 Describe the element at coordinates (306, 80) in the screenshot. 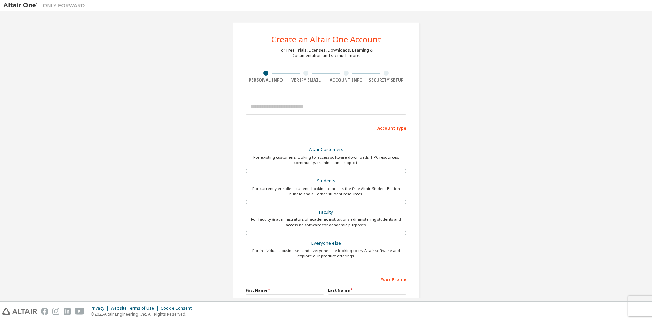

I see `div: Verify Email` at that location.